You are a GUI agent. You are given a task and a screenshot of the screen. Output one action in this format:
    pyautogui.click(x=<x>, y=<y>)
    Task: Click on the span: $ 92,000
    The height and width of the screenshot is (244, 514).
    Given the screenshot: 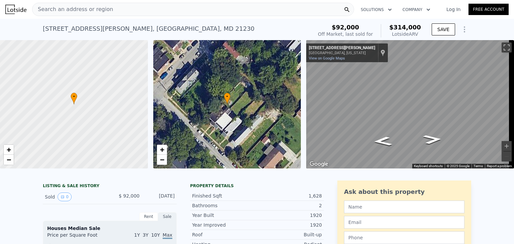 What is the action you would take?
    pyautogui.click(x=129, y=196)
    